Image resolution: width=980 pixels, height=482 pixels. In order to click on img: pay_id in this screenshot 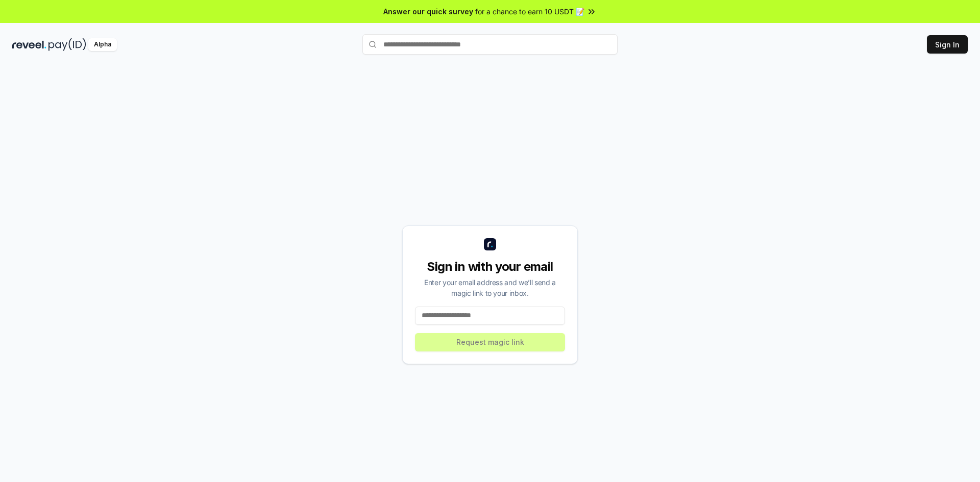, I will do `click(67, 45)`.